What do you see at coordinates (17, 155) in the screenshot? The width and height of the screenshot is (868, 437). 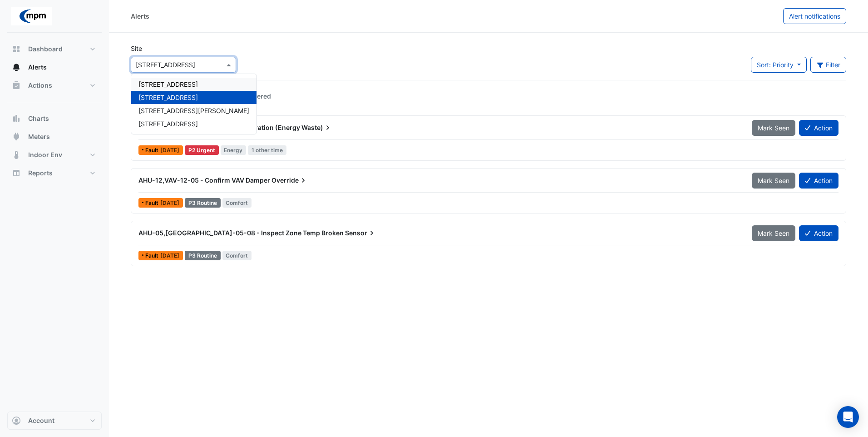 I see `app-icon: Indoor Env` at bounding box center [17, 155].